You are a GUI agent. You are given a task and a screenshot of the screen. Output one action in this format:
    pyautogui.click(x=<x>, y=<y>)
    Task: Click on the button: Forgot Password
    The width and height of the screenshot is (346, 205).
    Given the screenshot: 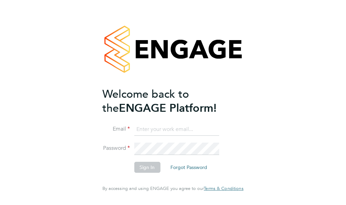 What is the action you would take?
    pyautogui.click(x=189, y=168)
    